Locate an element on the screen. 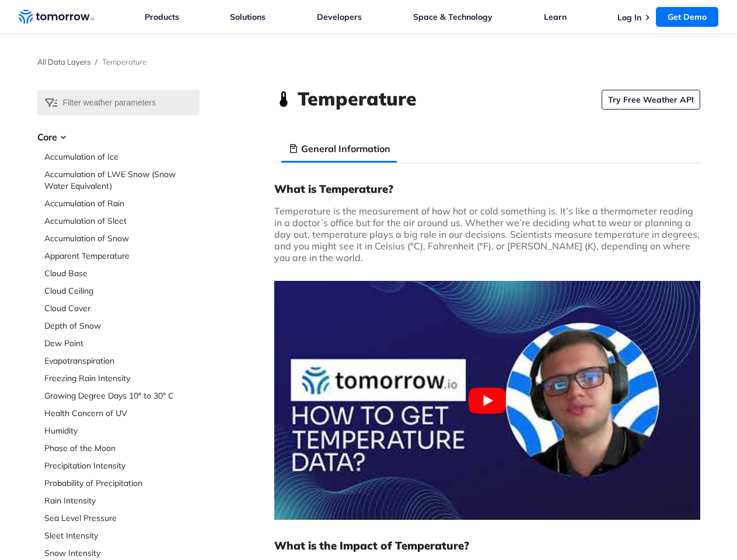  p: Temperature is the measurement of how hot or cold something is. It’s like a thermometer reading i... is located at coordinates (487, 235).